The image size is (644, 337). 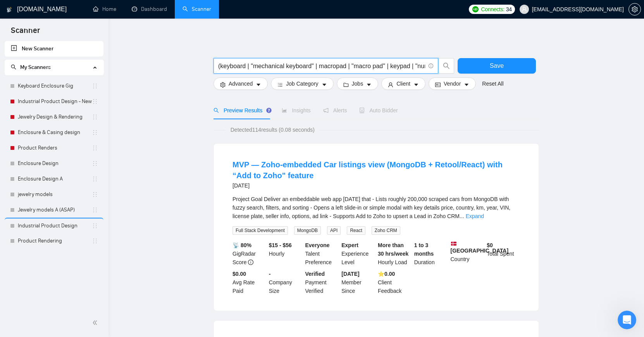 What do you see at coordinates (31, 67) in the screenshot?
I see `span: My Scanners` at bounding box center [31, 67].